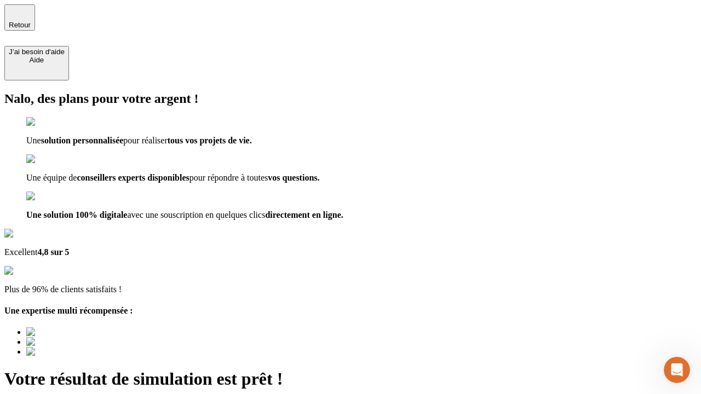  Describe the element at coordinates (350, 99) in the screenshot. I see `h2: Nalo, des plans pour votre argent !` at that location.